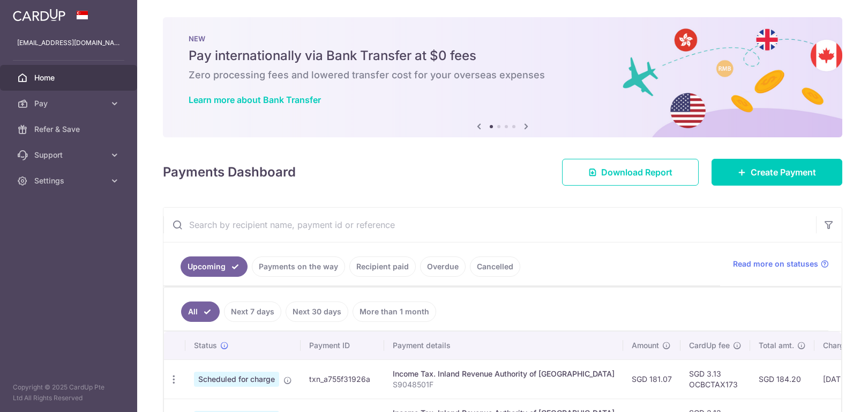 The height and width of the screenshot is (412, 868). What do you see at coordinates (70, 77) in the screenshot?
I see `span: Home` at bounding box center [70, 77].